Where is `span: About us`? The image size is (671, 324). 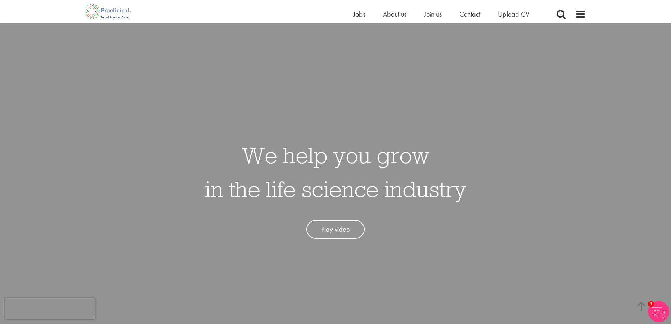
span: About us is located at coordinates (395, 14).